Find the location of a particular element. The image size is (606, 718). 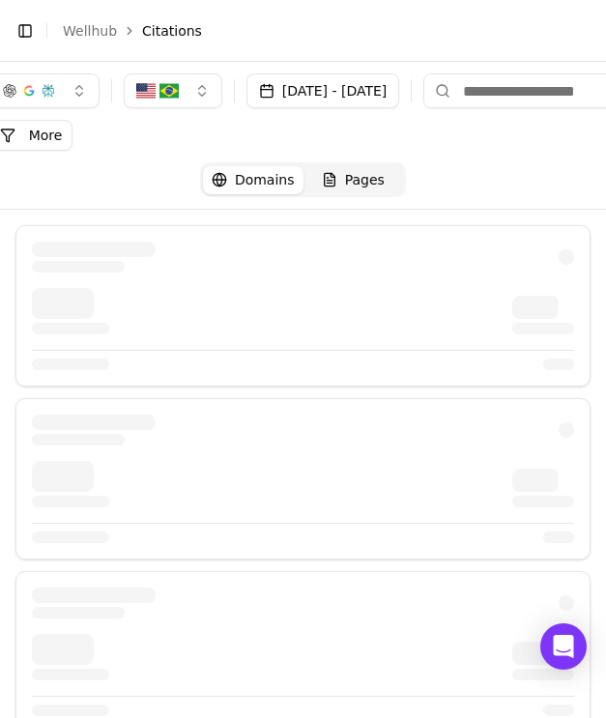

nav: breadcrumb is located at coordinates (307, 31).